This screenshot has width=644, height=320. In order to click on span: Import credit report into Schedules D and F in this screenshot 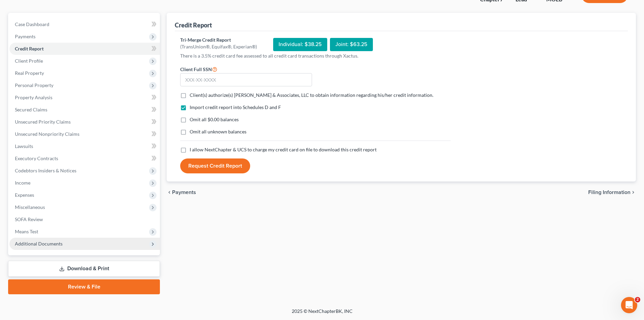, I will do `click(235, 107)`.